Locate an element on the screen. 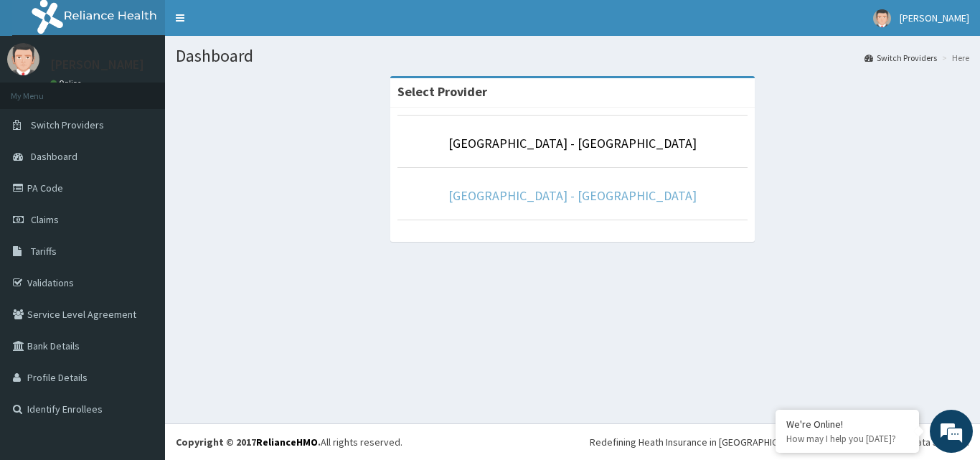  strong: Select Provider is located at coordinates (442, 91).